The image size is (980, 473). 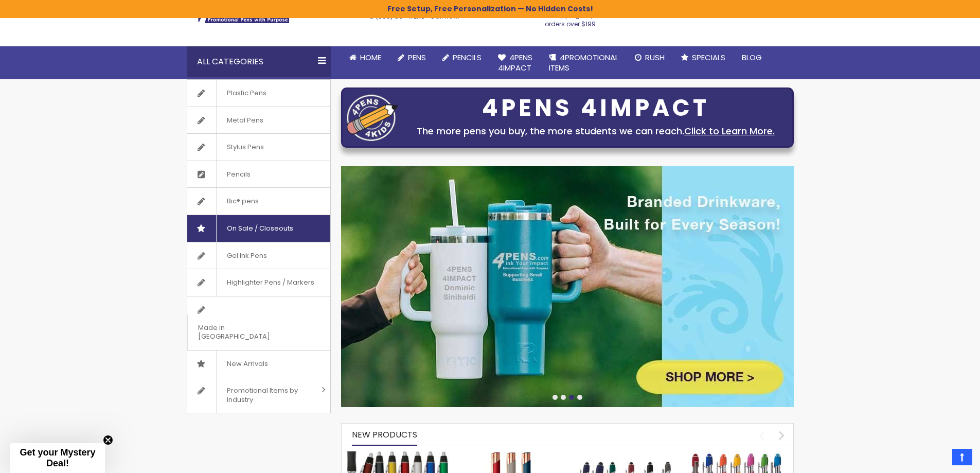 I want to click on a: Crosby Softy Rose Gold with Stylus Pen - Mirror Laser, so click(x=511, y=454).